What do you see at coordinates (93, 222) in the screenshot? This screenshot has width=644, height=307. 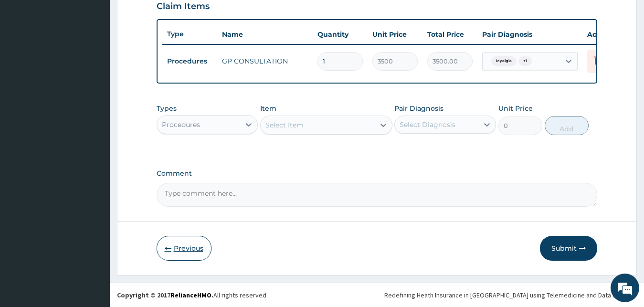 I see `textarea: Type your message and hit 'Enter'` at bounding box center [93, 222].